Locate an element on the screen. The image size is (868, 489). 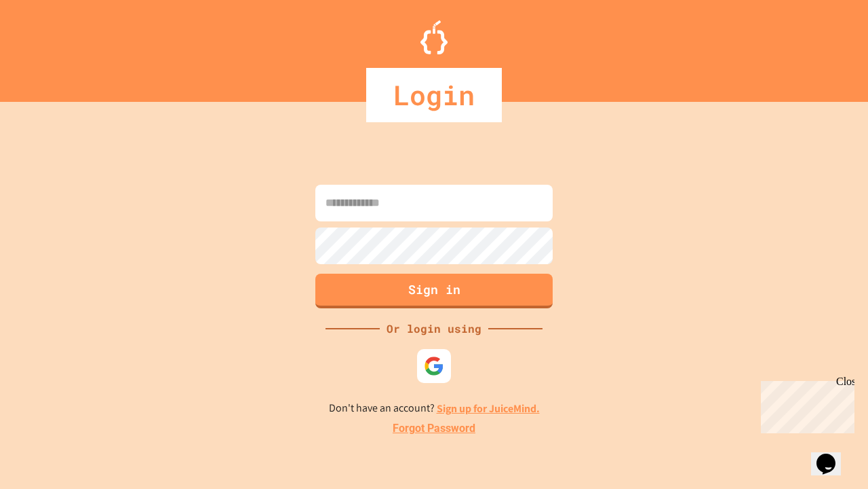
p: Don't have an account? is located at coordinates (434, 408).